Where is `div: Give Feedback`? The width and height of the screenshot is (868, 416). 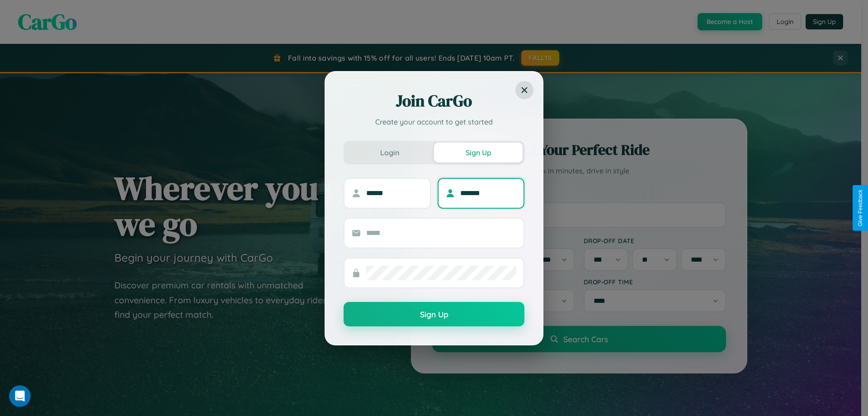 div: Give Feedback is located at coordinates (860, 208).